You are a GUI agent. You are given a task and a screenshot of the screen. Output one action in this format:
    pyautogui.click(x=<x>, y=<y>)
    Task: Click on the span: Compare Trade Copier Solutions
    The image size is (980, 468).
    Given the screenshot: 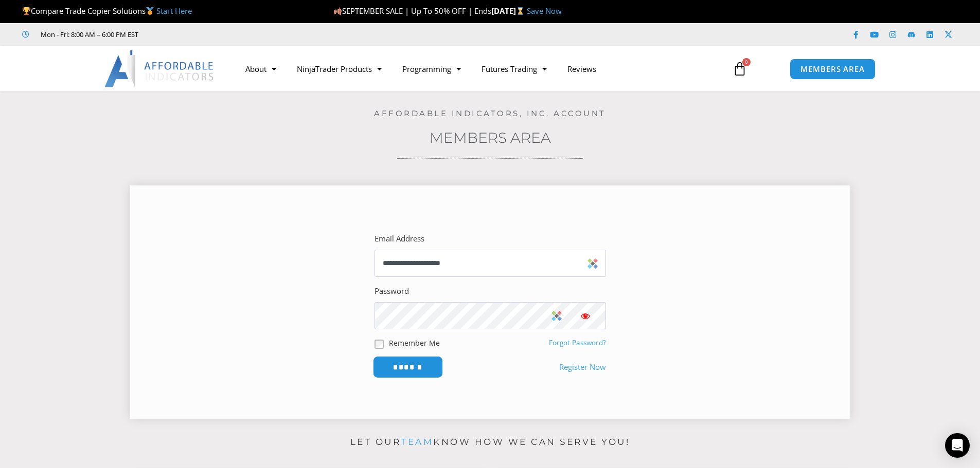 What is the action you would take?
    pyautogui.click(x=107, y=11)
    